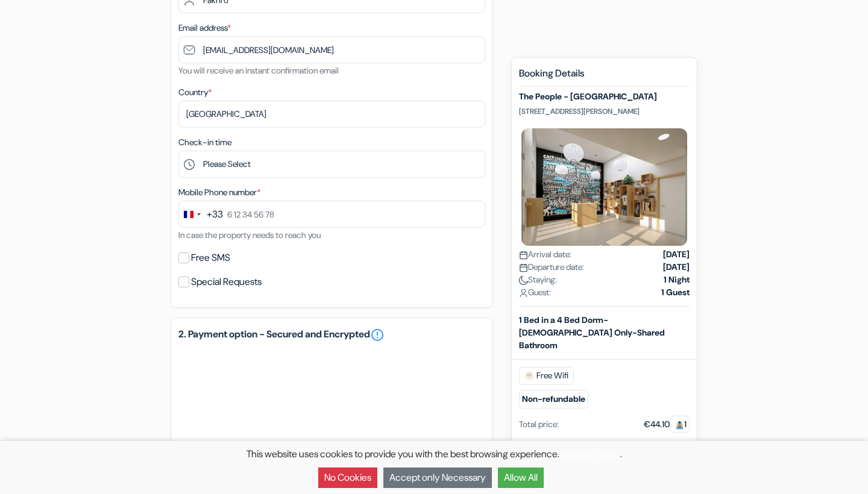 The image size is (868, 494). What do you see at coordinates (211, 258) in the screenshot?
I see `label: Free SMS` at bounding box center [211, 258].